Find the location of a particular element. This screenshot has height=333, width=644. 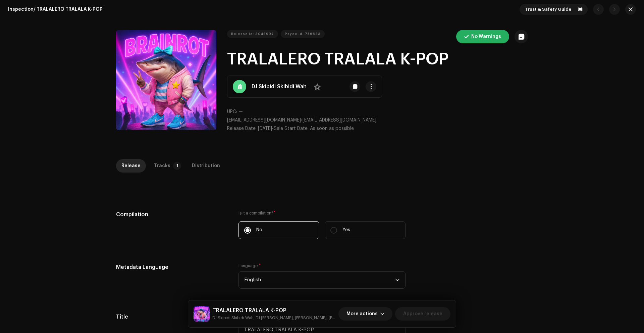

span: More actions is located at coordinates (362, 314).